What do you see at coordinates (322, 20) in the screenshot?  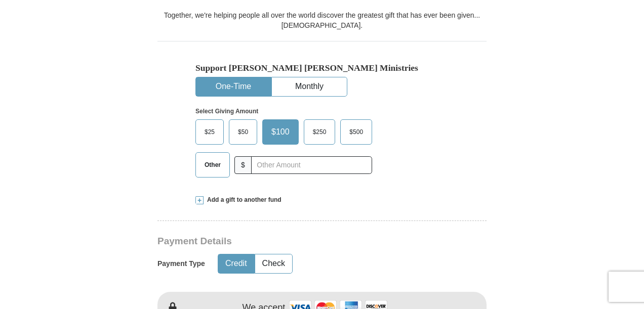 I see `div: Together, we're helping people all over the world discover the greatest gift that has ever been g...` at bounding box center [322, 20].